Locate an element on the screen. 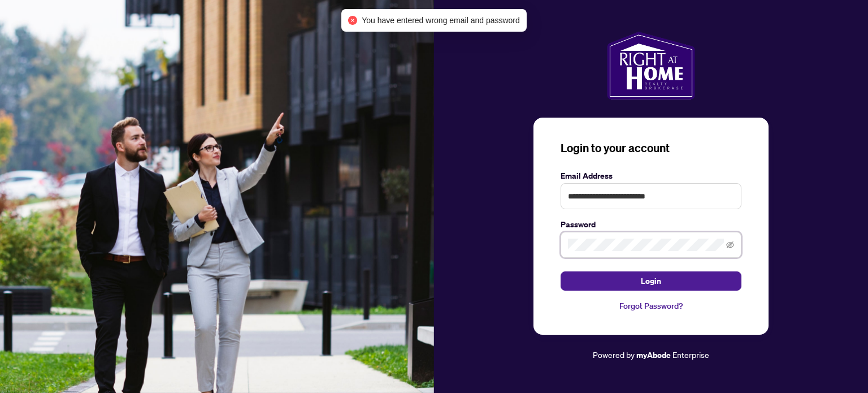  img: ma-logo is located at coordinates (651, 66).